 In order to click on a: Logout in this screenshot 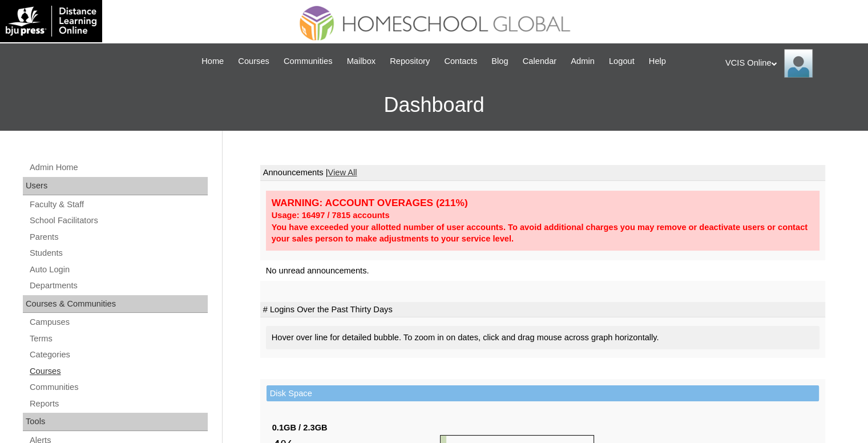, I will do `click(622, 61)`.